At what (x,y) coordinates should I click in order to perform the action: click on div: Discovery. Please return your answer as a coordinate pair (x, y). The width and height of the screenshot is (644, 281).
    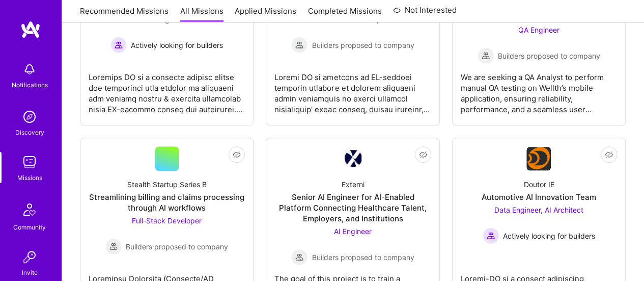
    Looking at the image, I should click on (29, 132).